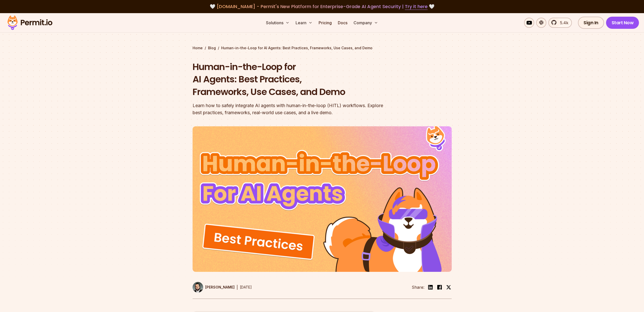 Image resolution: width=644 pixels, height=312 pixels. What do you see at coordinates (418, 287) in the screenshot?
I see `li: Share:` at bounding box center [418, 287].